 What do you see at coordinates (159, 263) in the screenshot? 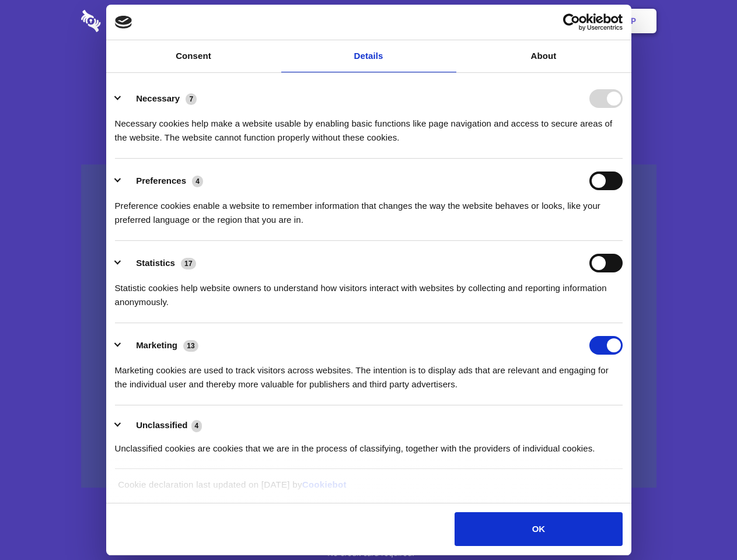
I see `button: Statistics (17)` at bounding box center [159, 263].